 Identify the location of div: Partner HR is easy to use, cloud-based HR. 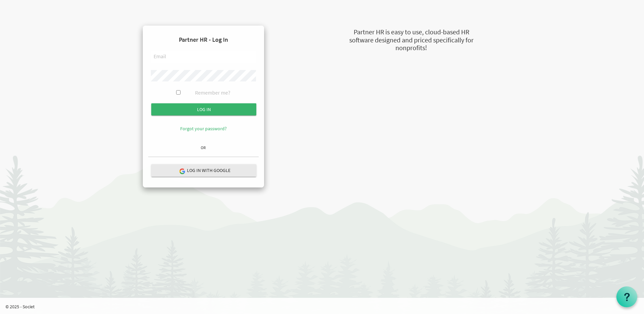
(411, 32).